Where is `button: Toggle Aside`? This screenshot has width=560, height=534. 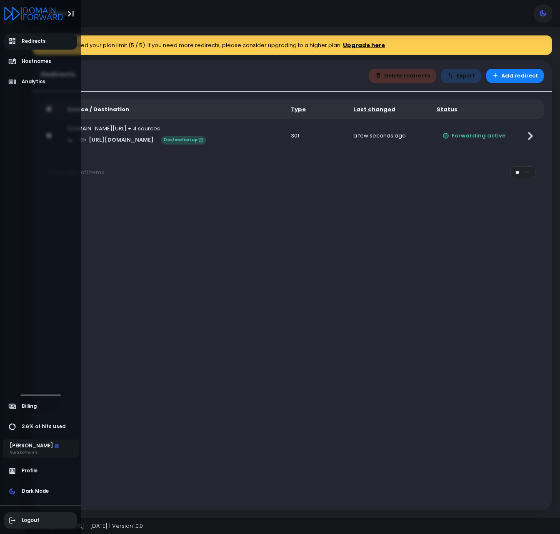 button: Toggle Aside is located at coordinates (71, 14).